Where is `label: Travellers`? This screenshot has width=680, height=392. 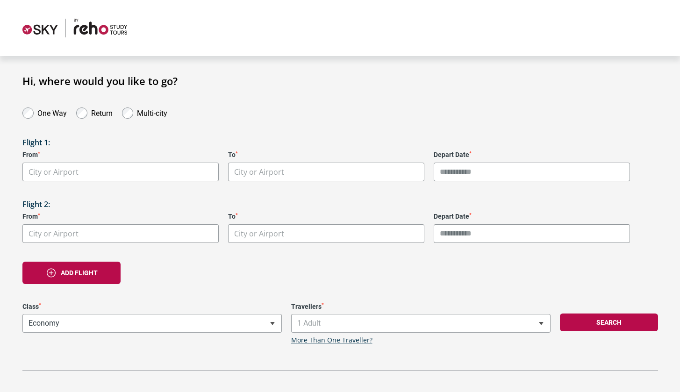
label: Travellers is located at coordinates (421, 307).